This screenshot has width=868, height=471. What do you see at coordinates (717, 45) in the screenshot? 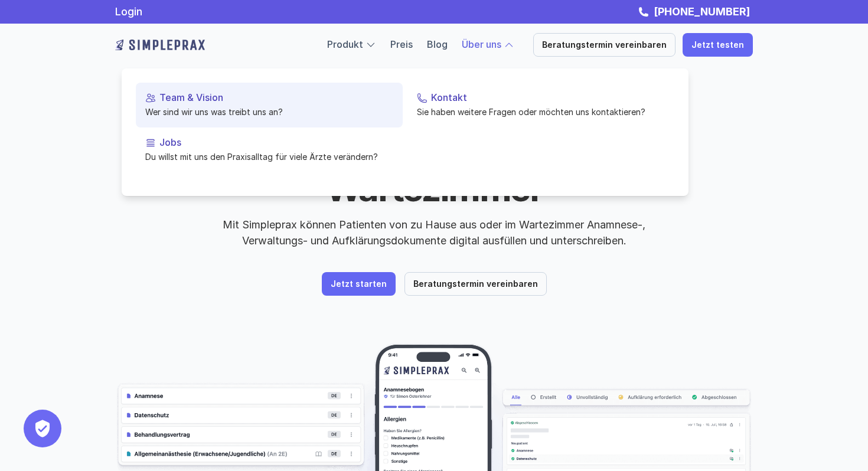
I see `p: Jetzt testen` at bounding box center [717, 45].